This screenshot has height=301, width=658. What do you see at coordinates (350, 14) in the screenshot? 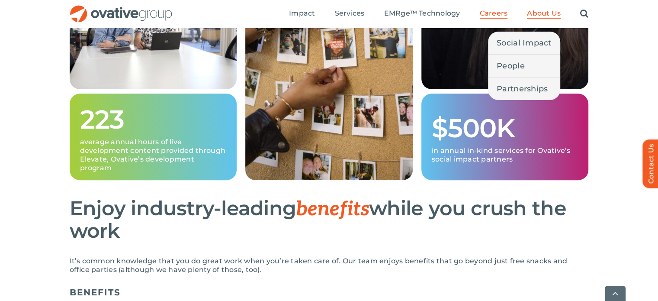
I see `a: Services` at bounding box center [350, 14].